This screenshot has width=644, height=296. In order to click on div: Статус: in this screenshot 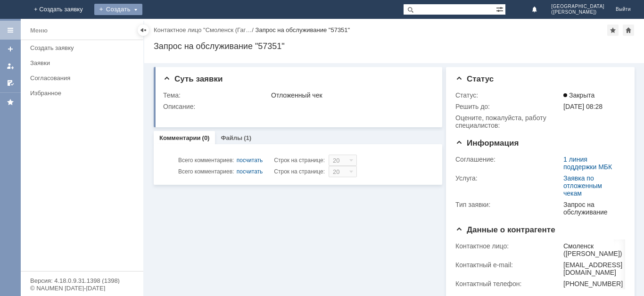, I will do `click(508, 96)`.